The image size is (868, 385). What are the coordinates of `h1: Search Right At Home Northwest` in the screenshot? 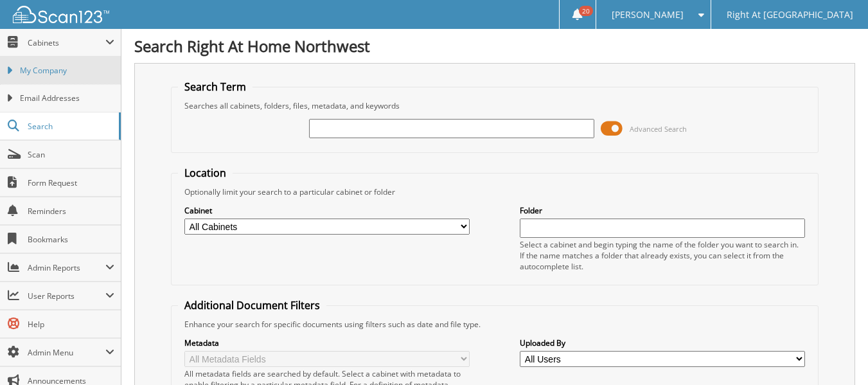 It's located at (494, 45).